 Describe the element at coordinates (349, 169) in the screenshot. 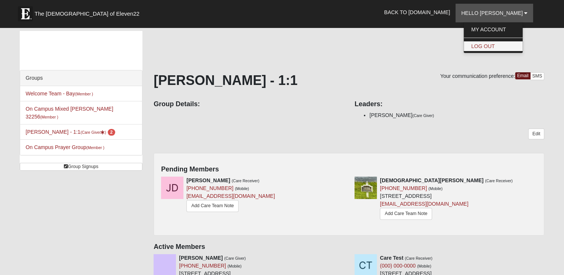

I see `h4: Pending Members` at that location.